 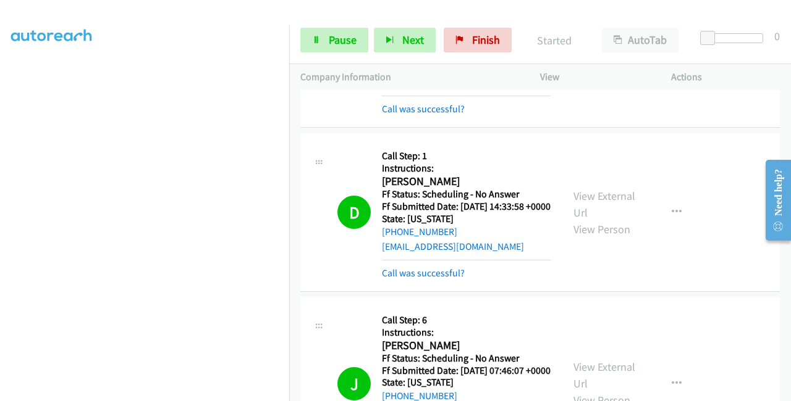 I want to click on a: Finish, so click(x=477, y=40).